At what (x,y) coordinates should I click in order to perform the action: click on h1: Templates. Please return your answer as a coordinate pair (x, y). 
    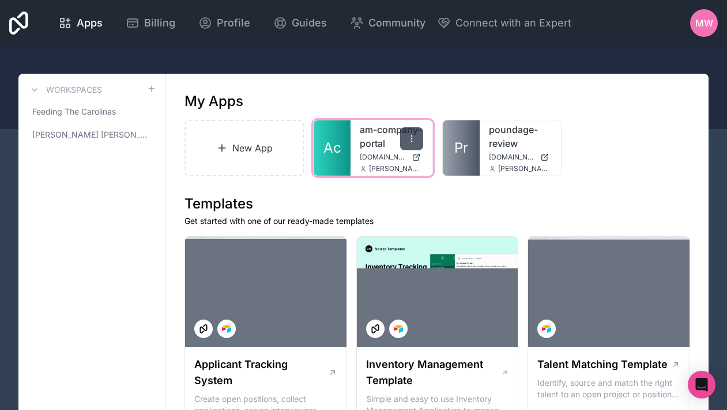
    Looking at the image, I should click on (437, 204).